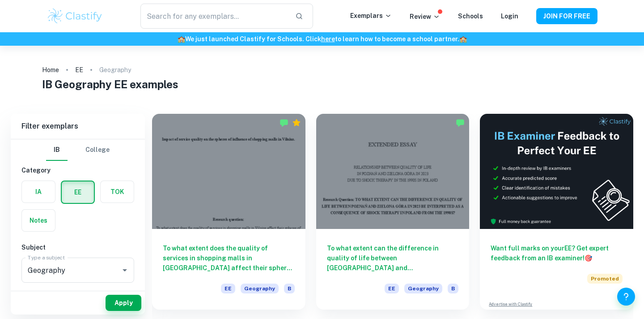 The width and height of the screenshot is (644, 319). What do you see at coordinates (556, 211) in the screenshot?
I see `a: Want full marks on yourEE? Get expert feedback from an IB examiner!PromotedAdvertise with Clastify` at bounding box center [556, 211].